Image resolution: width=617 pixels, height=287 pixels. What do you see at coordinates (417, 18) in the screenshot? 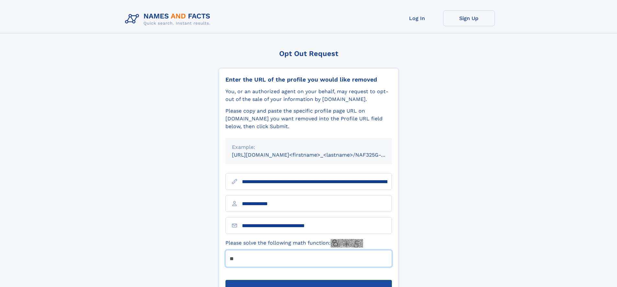
I see `a: Log In` at bounding box center [417, 18].